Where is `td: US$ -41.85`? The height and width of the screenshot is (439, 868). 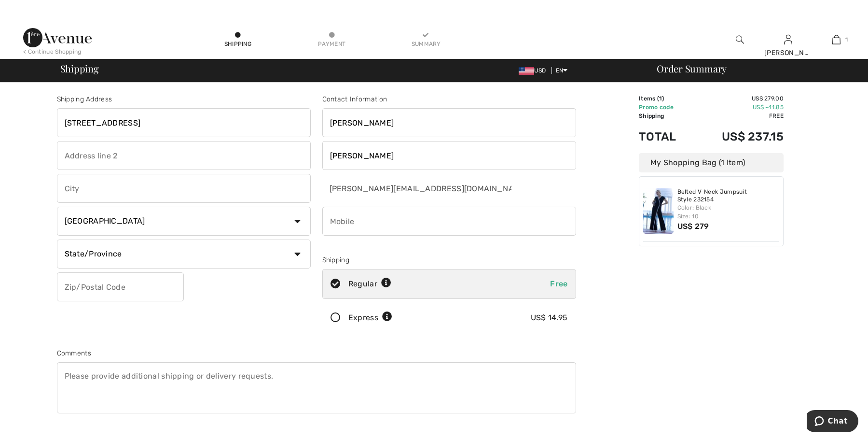
td: US$ -41.85 is located at coordinates (738, 107).